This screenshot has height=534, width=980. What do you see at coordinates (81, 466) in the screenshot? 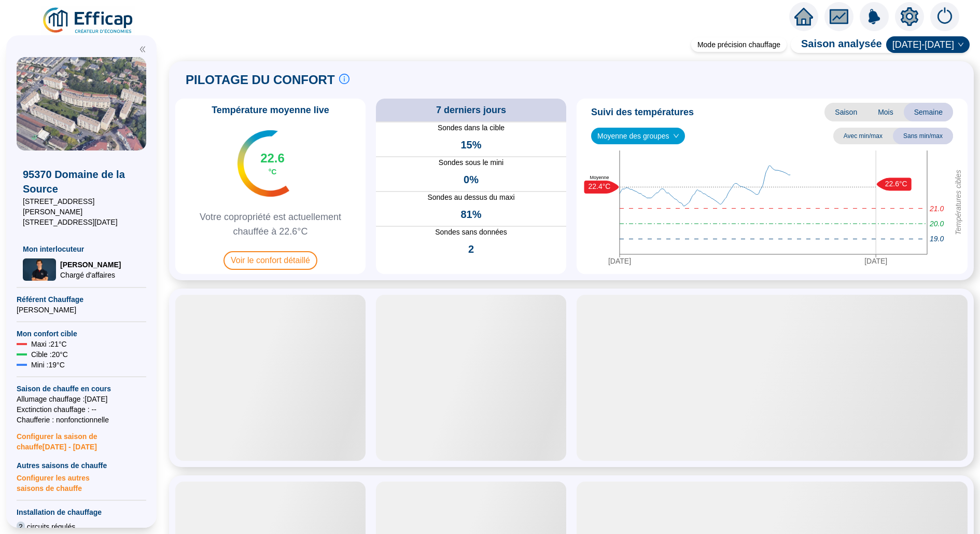
I see `span: Autres saisons de chauffe` at bounding box center [81, 466].